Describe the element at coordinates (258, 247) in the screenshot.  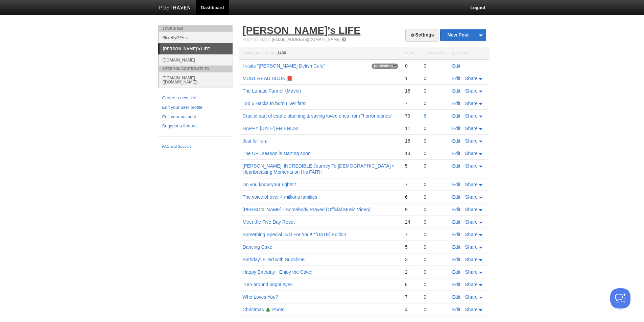
I see `a: Dancing Cake` at that location.